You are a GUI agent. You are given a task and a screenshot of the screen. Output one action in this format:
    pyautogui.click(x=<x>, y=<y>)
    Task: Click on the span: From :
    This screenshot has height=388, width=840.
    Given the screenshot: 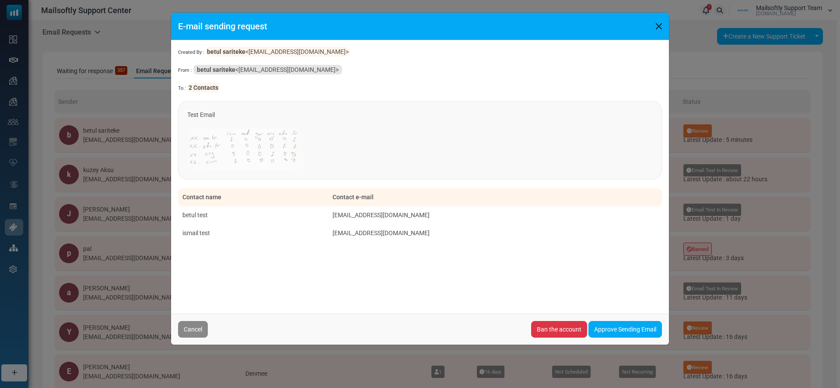 What is the action you would take?
    pyautogui.click(x=185, y=70)
    